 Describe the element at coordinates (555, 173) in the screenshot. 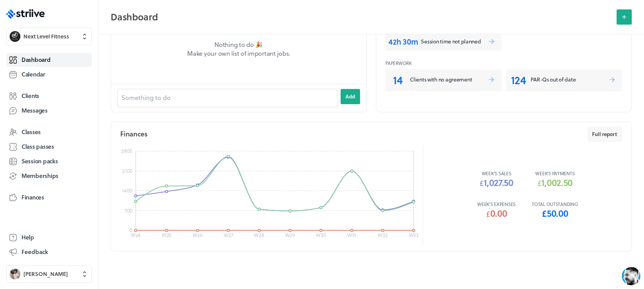

I see `p: week 's payments` at that location.